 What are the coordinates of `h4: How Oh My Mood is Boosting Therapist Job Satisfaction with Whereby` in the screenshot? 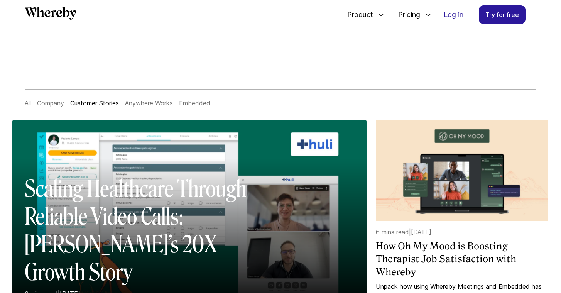 It's located at (462, 259).